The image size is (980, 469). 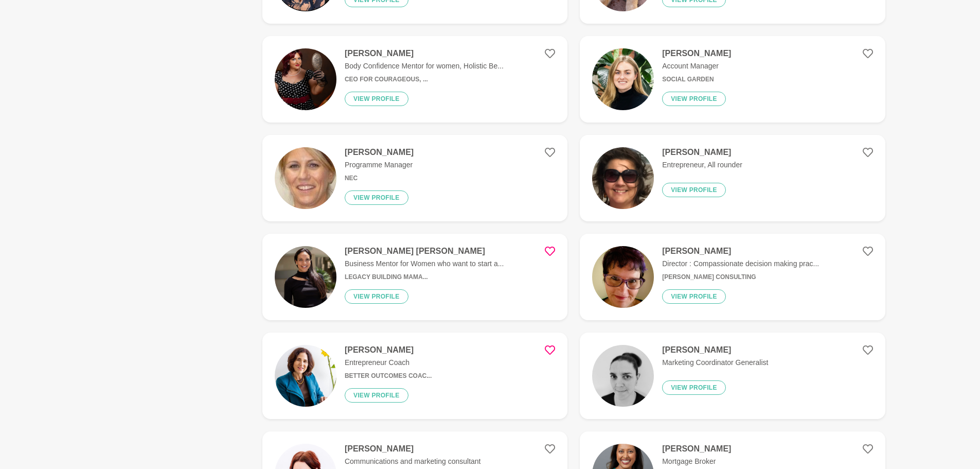 I want to click on img: 00786494d655bbfd6cdfef4bfe9a954db4e7dda2-1499x2000.jpg, so click(x=306, y=277).